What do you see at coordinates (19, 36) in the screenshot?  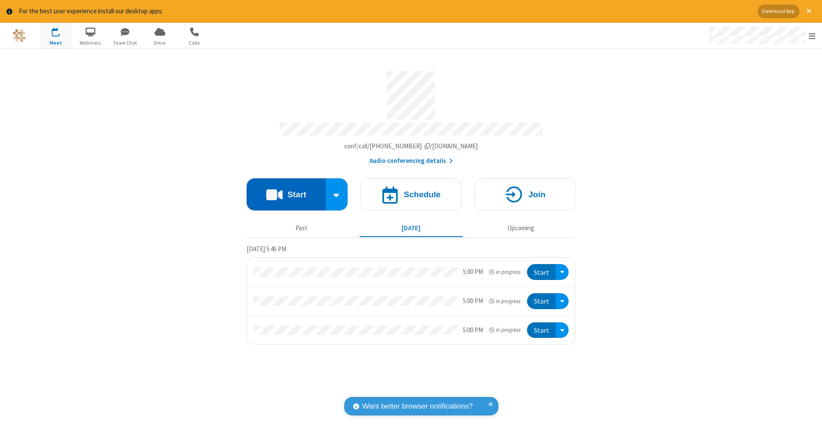 I see `button: Logo` at bounding box center [19, 36].